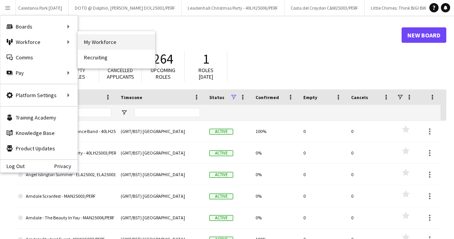  What do you see at coordinates (39, 133) in the screenshot?
I see `a: Knowledge Base` at bounding box center [39, 133].